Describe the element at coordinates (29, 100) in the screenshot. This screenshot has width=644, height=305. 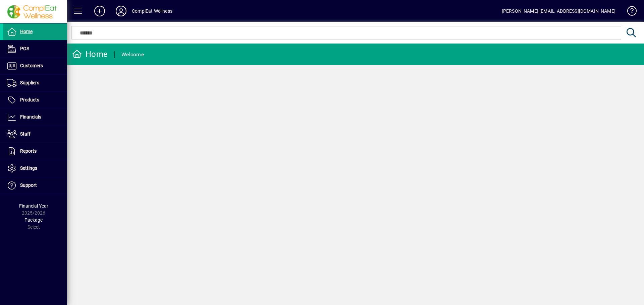
I see `span: Products` at that location.